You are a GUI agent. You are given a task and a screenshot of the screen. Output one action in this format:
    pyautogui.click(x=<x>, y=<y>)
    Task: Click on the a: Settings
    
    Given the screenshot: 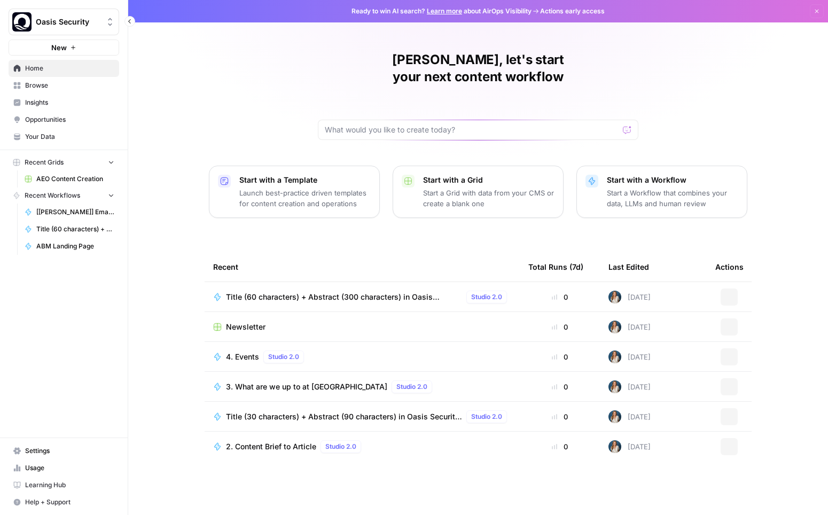 What is the action you would take?
    pyautogui.click(x=64, y=451)
    